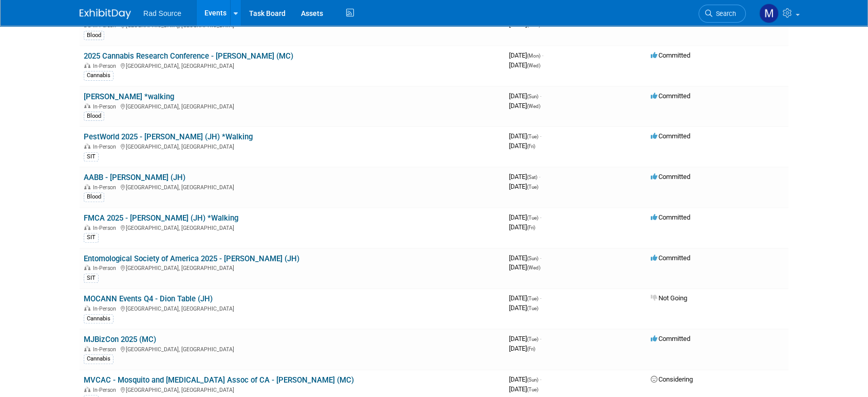 Image resolution: width=868 pixels, height=397 pixels. I want to click on span: Considering, so click(672, 379).